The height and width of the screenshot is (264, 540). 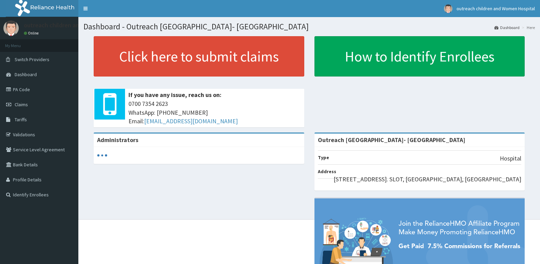 What do you see at coordinates (76, 25) in the screenshot?
I see `p: outreach children and Women Hospital` at bounding box center [76, 25].